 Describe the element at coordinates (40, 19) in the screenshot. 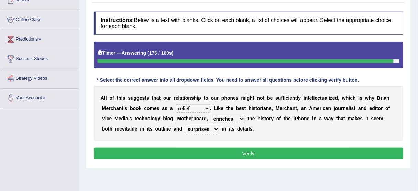

I see `a: Online Class` at that location.